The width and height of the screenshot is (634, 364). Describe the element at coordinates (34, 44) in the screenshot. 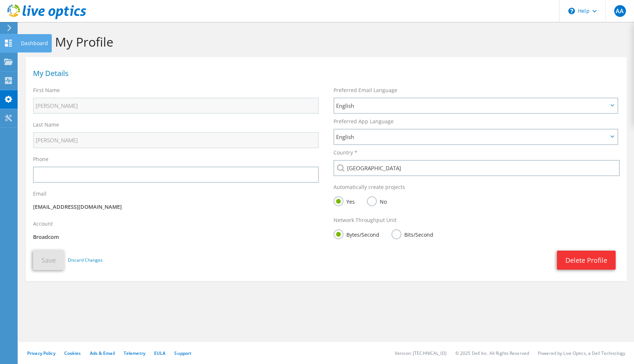

I see `div: Dashboard` at that location.